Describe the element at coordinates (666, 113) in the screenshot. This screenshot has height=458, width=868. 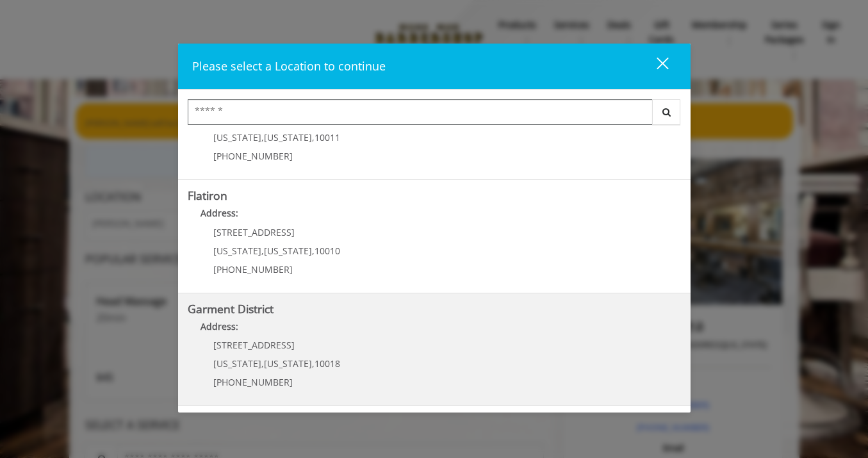
I see `i: Search button` at that location.